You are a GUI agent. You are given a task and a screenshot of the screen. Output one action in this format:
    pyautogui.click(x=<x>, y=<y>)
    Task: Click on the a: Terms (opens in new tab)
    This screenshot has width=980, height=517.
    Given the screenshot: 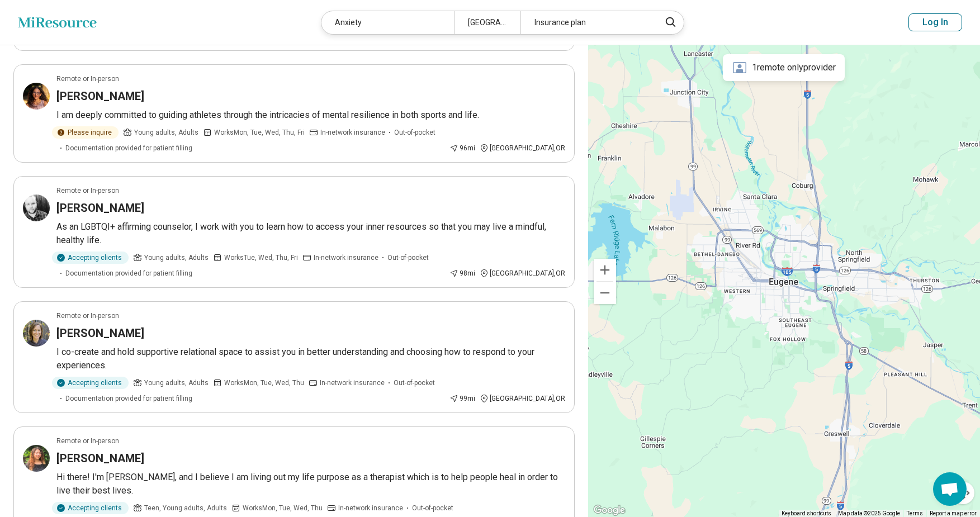 What is the action you would take?
    pyautogui.click(x=914, y=513)
    